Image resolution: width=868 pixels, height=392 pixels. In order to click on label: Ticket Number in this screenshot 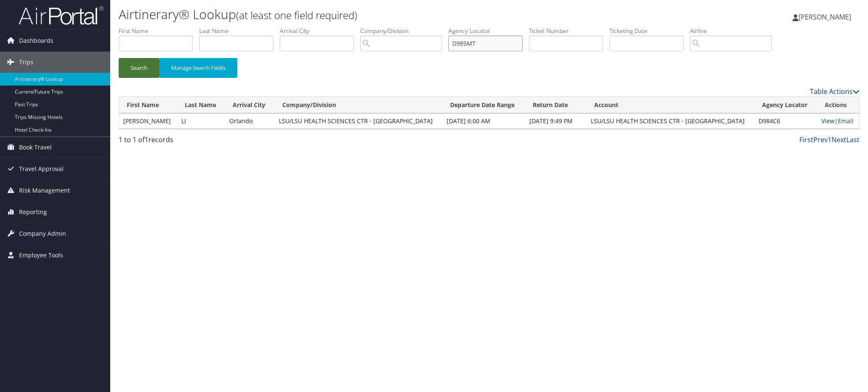, I will do `click(569, 31)`.